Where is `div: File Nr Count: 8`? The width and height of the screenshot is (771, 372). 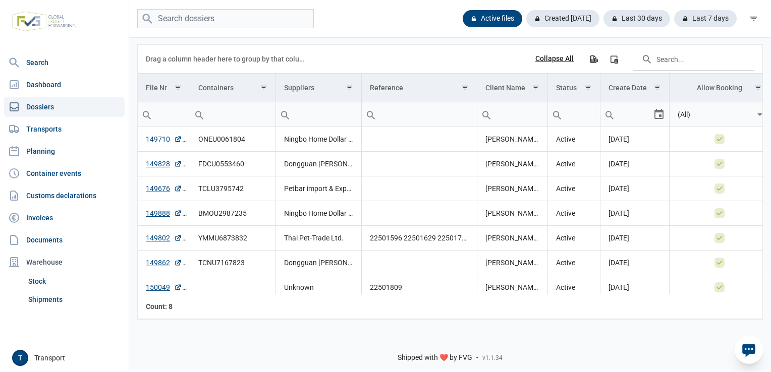
div: File Nr Count: 8 is located at coordinates (164, 307).